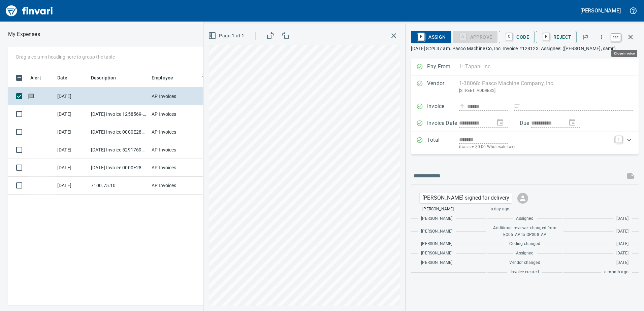 The image size is (644, 311). I want to click on div: Coding Required, so click(476, 37).